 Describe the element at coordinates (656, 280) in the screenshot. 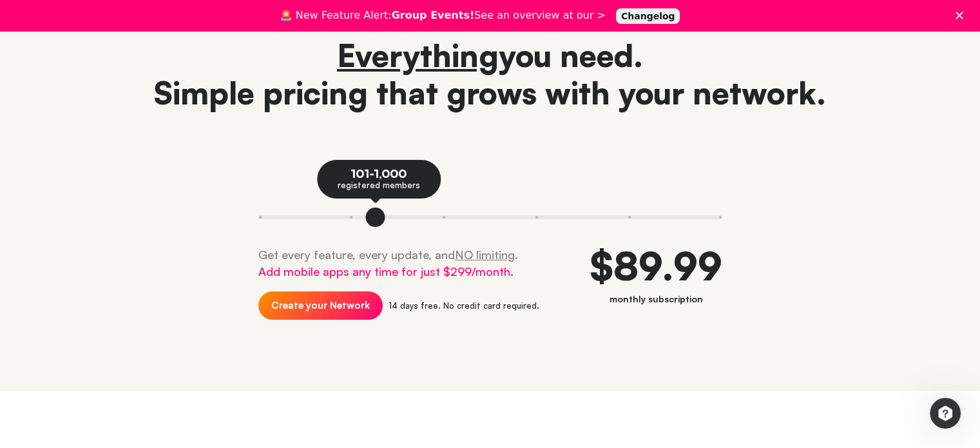

I see `div: monthly subscription` at that location.